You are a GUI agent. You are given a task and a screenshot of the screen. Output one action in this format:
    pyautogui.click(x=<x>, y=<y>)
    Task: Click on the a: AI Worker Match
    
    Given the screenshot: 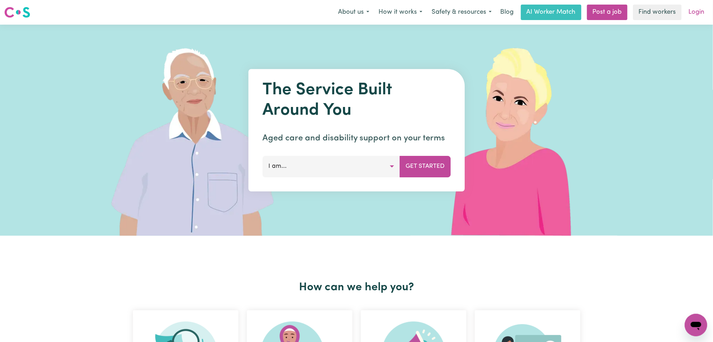 What is the action you would take?
    pyautogui.click(x=551, y=12)
    